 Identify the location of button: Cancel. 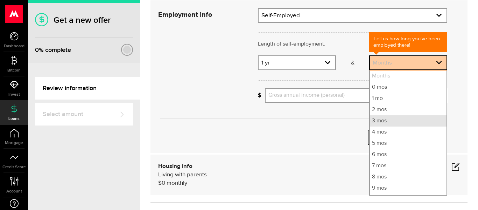
(385, 137).